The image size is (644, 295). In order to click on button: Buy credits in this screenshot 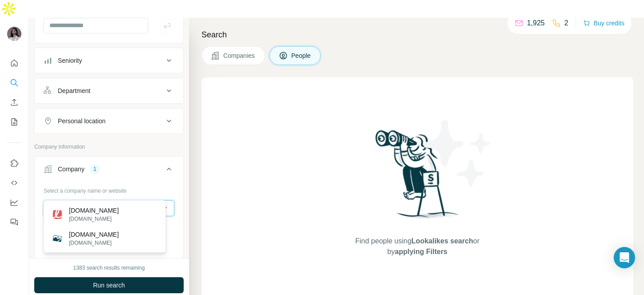, I will do `click(603, 23)`.